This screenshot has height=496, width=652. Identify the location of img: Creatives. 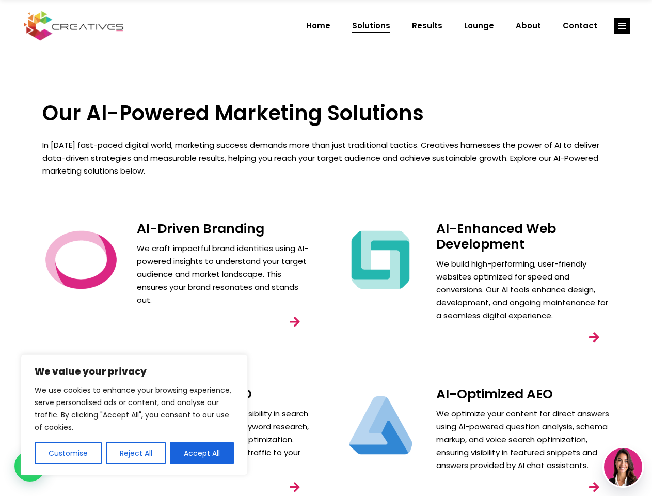
(74, 26).